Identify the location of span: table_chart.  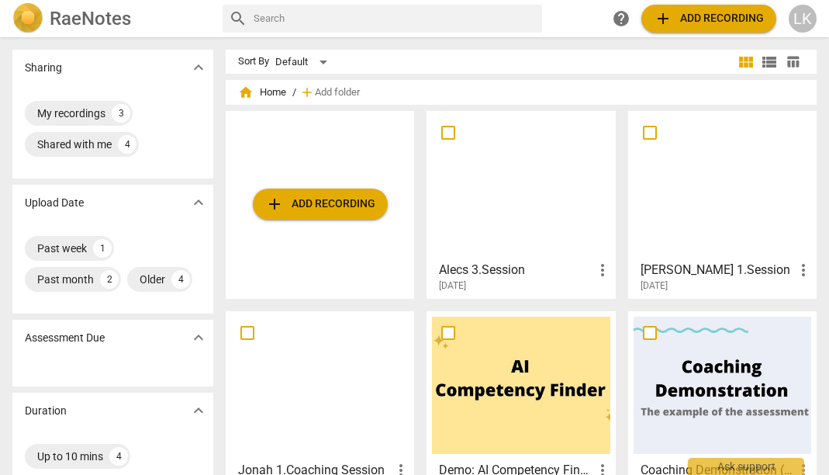
(793, 61).